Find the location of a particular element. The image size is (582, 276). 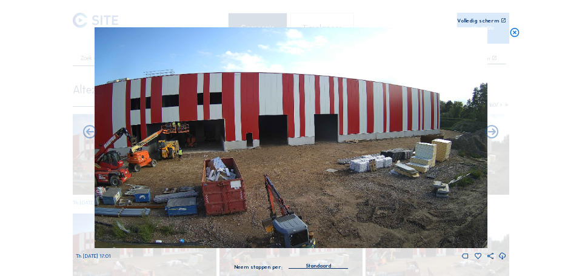

div: Neem stappen per: is located at coordinates (258, 267).